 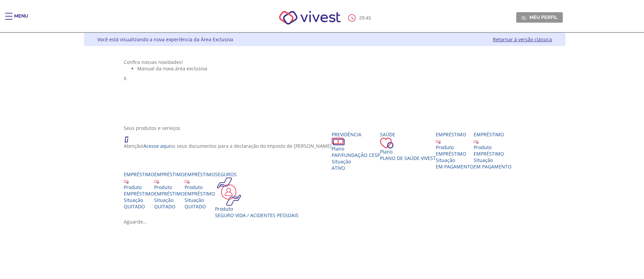 I want to click on a: Meu perfil, so click(x=539, y=18).